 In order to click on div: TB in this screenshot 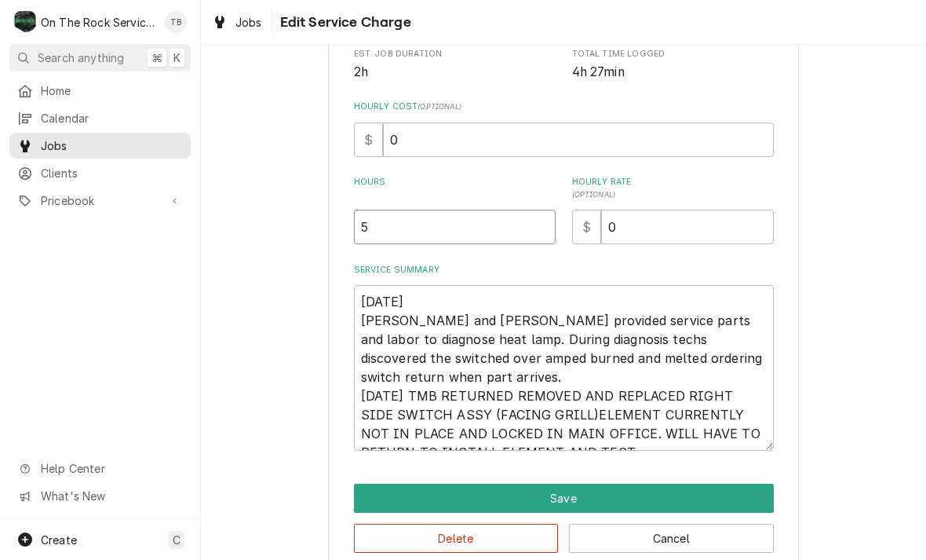, I will do `click(176, 22)`.